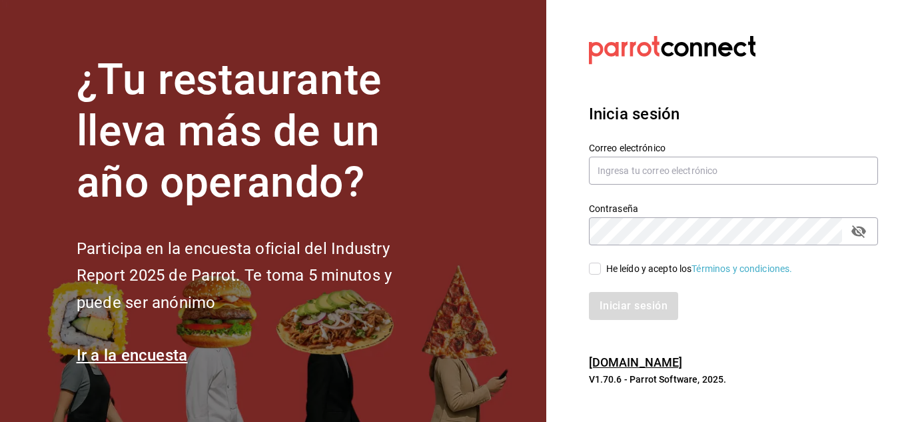  I want to click on input: Ingresa tu correo electrónico, so click(733, 170).